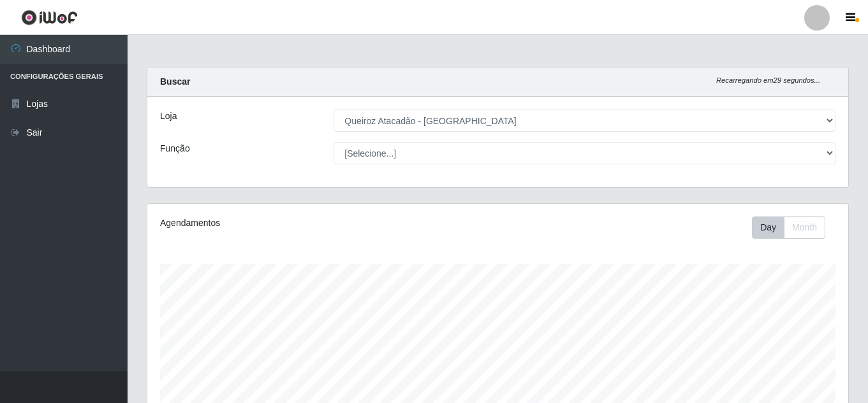 This screenshot has width=868, height=403. I want to click on button: Day, so click(768, 228).